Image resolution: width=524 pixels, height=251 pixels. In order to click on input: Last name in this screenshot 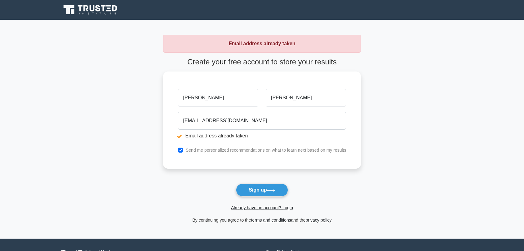, I will do `click(306, 98)`.